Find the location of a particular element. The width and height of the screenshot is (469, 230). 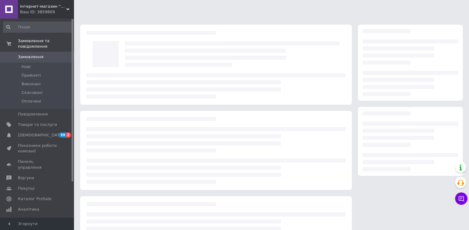

span: Нові is located at coordinates (26, 67).